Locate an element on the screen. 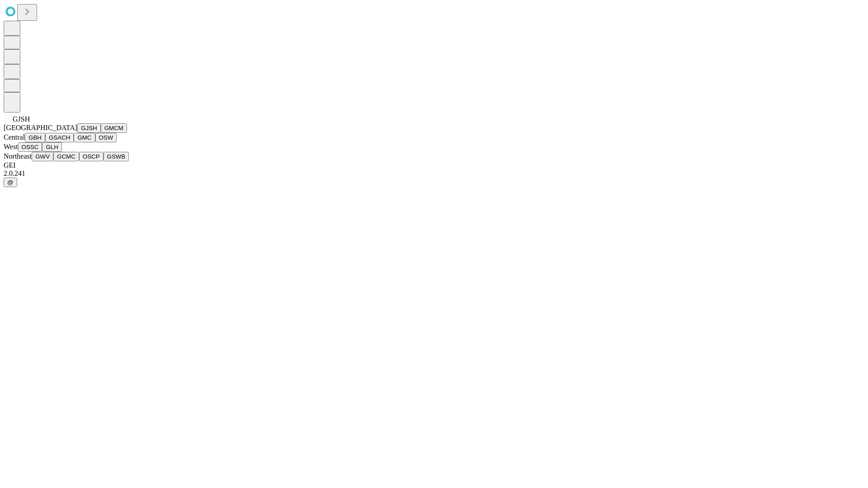 The width and height of the screenshot is (868, 488). button: OSW is located at coordinates (106, 137).